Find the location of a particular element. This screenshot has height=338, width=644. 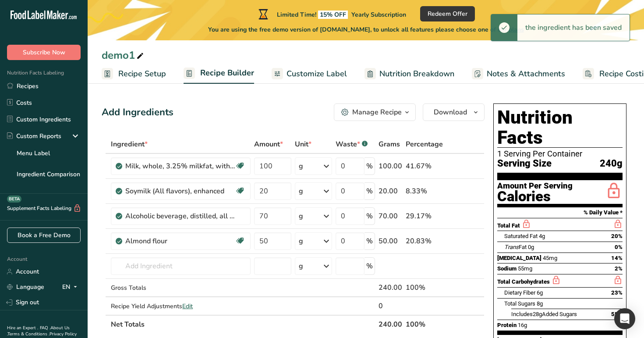

div: 240.00 is located at coordinates (391, 288).